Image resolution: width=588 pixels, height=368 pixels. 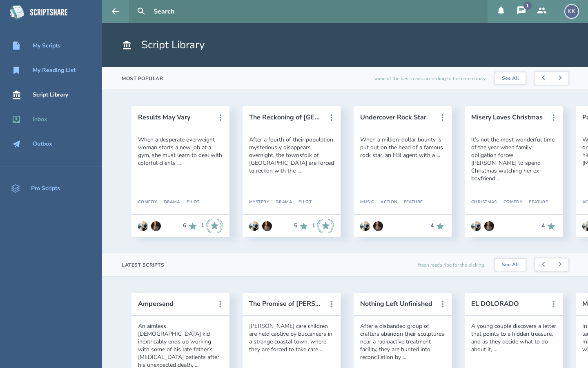 What do you see at coordinates (190, 226) in the screenshot?
I see `div: 6 Recommends` at bounding box center [190, 226].